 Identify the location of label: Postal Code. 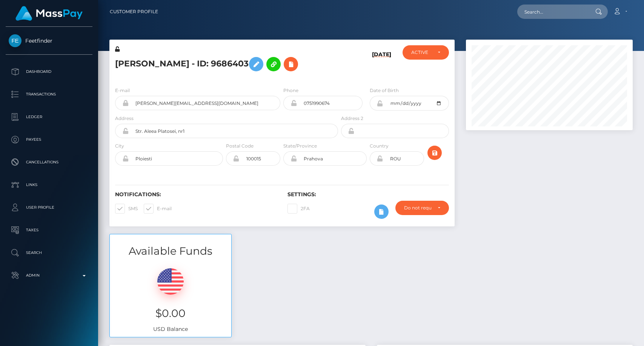
(240, 146).